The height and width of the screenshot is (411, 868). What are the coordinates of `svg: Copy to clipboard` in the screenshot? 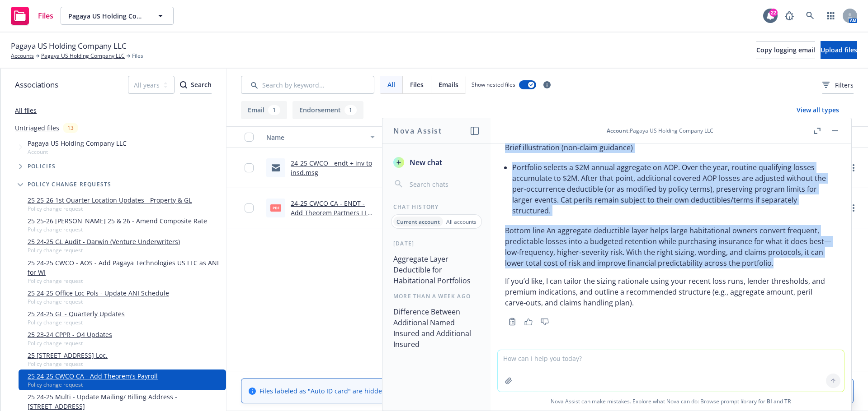 It's located at (512, 322).